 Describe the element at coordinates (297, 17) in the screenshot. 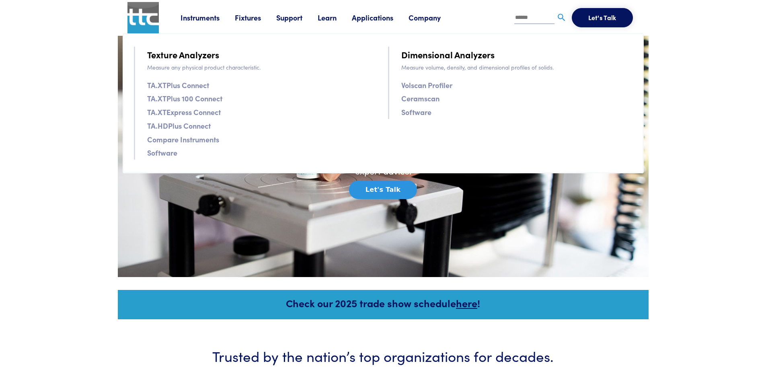

I see `a: Support` at that location.